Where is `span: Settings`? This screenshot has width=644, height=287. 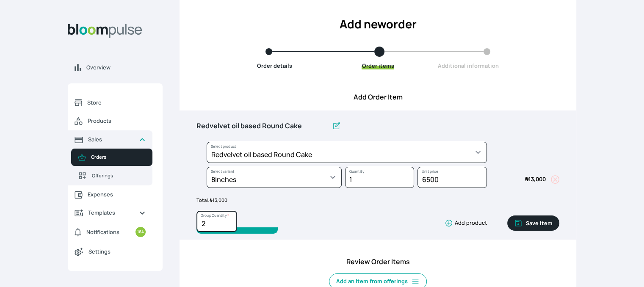 span: Settings is located at coordinates (117, 252).